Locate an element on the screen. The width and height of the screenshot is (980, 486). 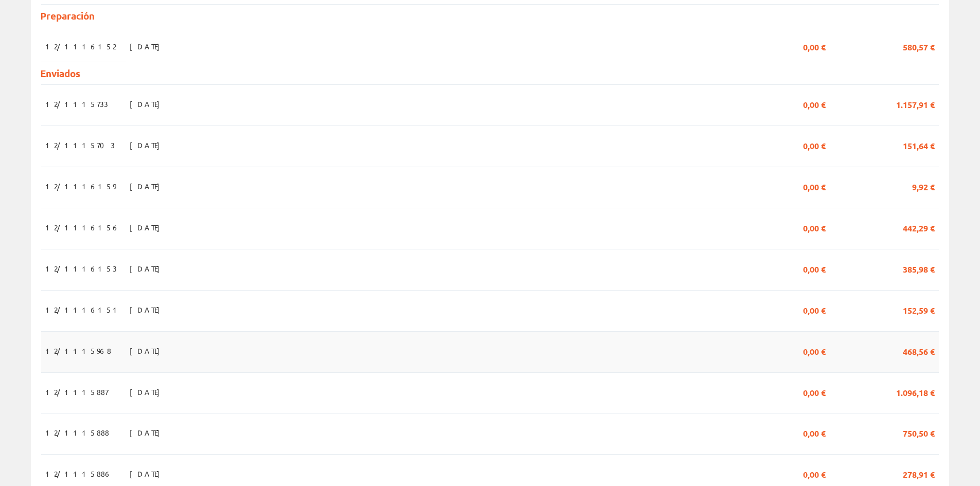
span: 12/1115703 is located at coordinates (79, 145).